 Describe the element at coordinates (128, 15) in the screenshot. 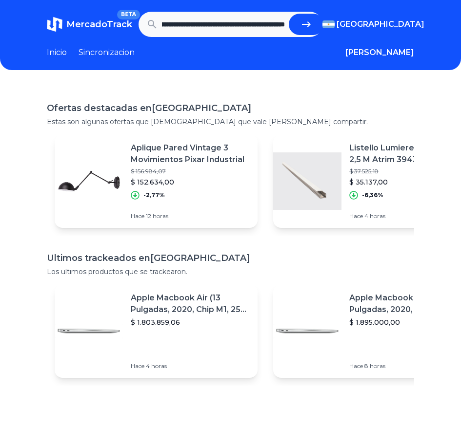

I see `span: BETA` at that location.